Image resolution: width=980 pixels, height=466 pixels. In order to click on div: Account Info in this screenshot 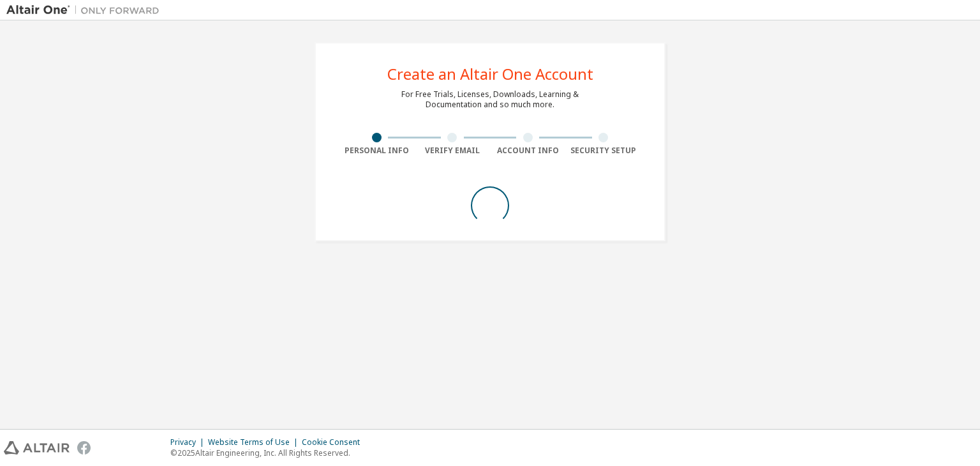, I will do `click(528, 151)`.